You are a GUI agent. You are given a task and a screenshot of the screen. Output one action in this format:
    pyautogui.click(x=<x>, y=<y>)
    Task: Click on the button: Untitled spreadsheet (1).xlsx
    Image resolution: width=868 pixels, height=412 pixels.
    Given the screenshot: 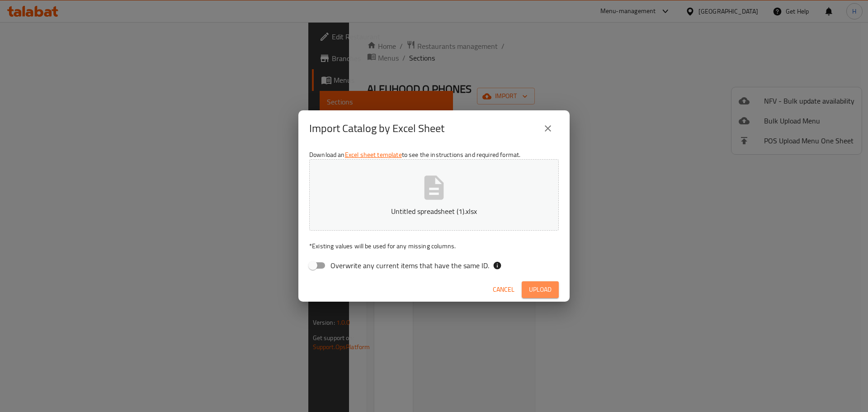 What is the action you would take?
    pyautogui.click(x=434, y=195)
    